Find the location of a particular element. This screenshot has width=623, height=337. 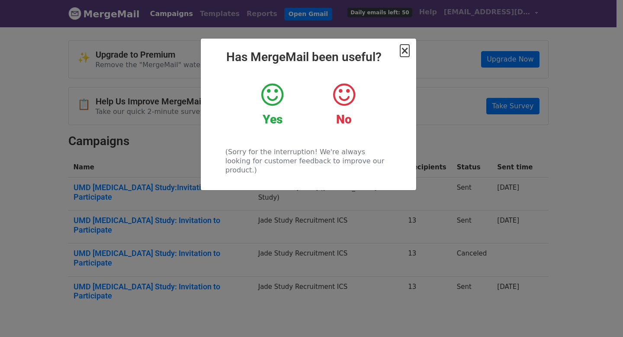

strong: Yes is located at coordinates (273, 119).